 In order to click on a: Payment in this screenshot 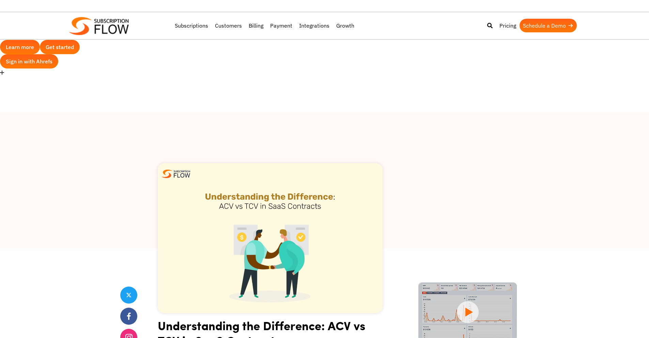, I will do `click(281, 26)`.